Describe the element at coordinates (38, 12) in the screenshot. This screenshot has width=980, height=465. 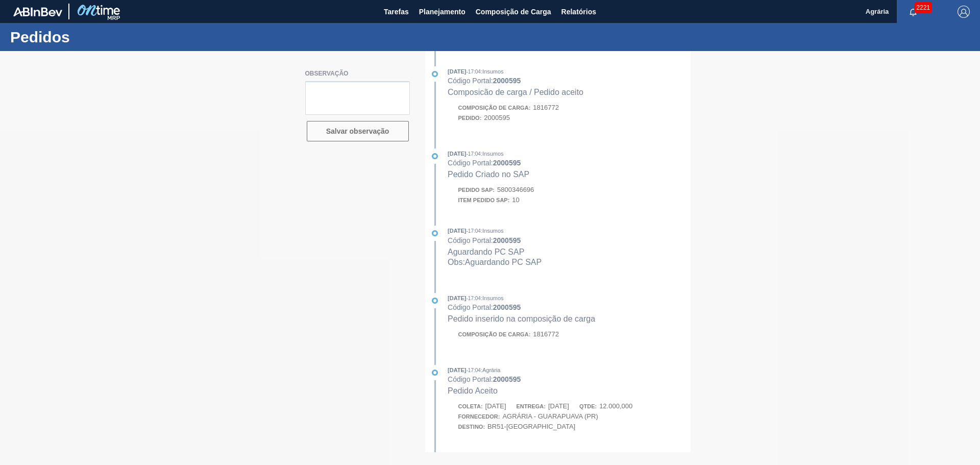
I see `img: TNhmsLtSVTkK8tSr43FrP2fwEKptu5GPRR3wAAAABJRU5ErkJggg==` at that location.